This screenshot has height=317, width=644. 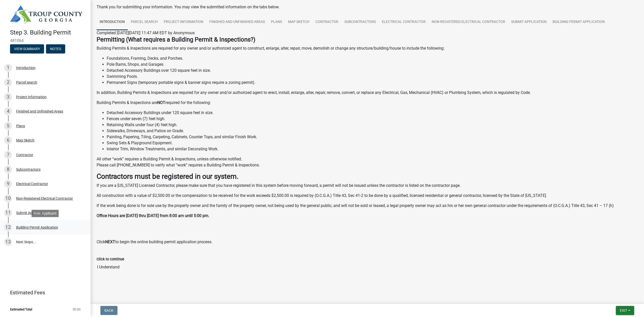 I want to click on button: View Summary, so click(x=27, y=49).